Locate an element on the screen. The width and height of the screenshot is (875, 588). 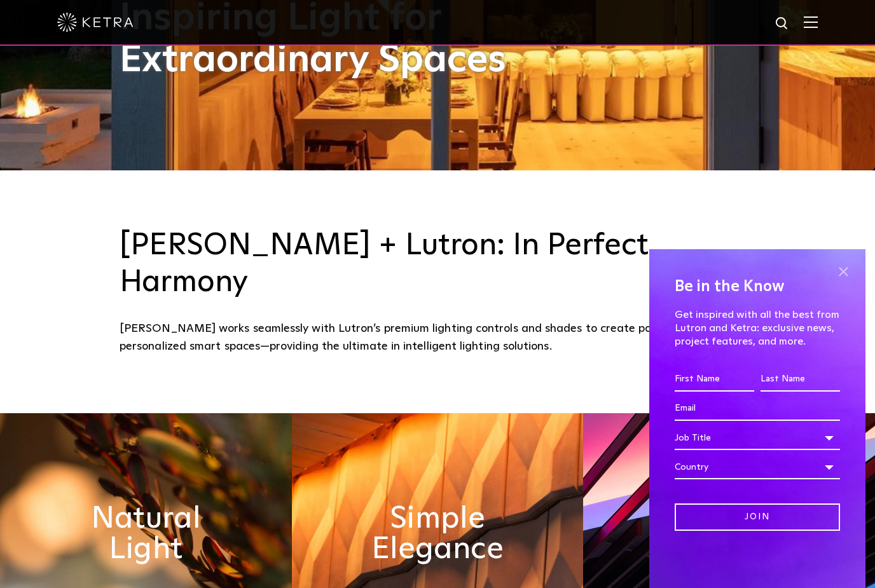
h2: Natural Light is located at coordinates (146, 534).